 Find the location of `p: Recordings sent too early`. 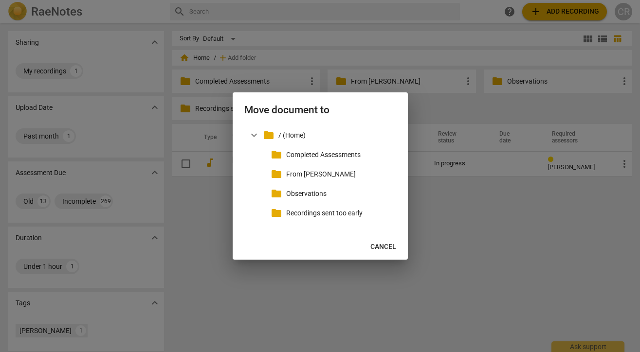

p: Recordings sent too early is located at coordinates (339, 213).